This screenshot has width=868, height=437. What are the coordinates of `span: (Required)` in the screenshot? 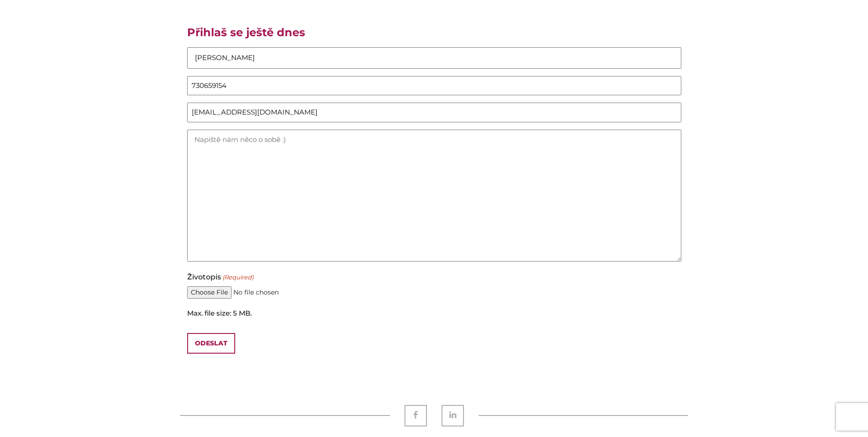 It's located at (237, 277).